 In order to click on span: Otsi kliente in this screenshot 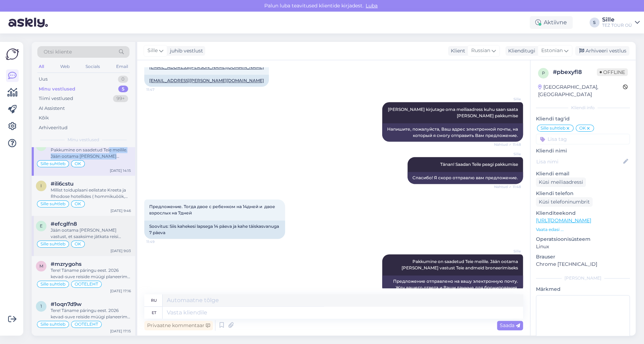, I will do `click(58, 52)`.